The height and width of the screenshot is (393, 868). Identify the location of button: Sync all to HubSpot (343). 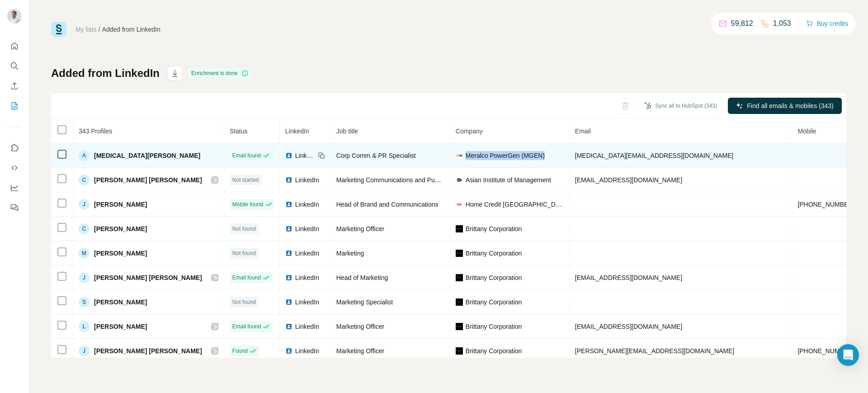
(680, 106).